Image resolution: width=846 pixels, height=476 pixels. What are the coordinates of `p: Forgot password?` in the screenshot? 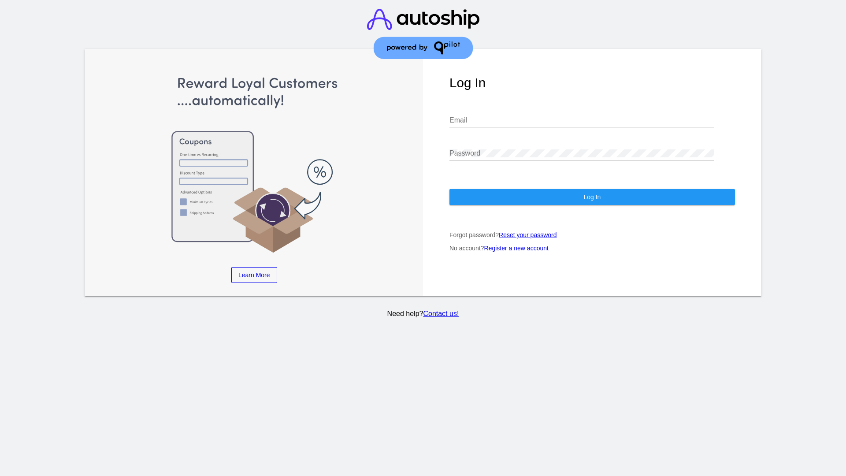 It's located at (592, 235).